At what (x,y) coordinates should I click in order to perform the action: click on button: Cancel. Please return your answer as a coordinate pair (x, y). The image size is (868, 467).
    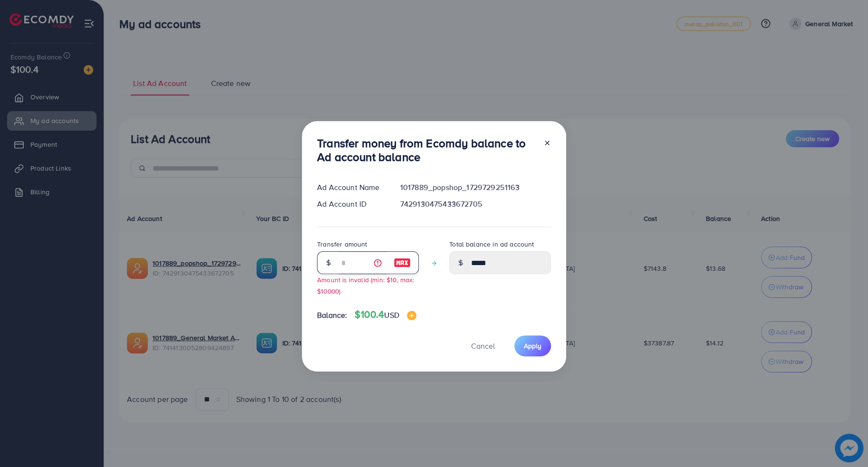
    Looking at the image, I should click on (483, 346).